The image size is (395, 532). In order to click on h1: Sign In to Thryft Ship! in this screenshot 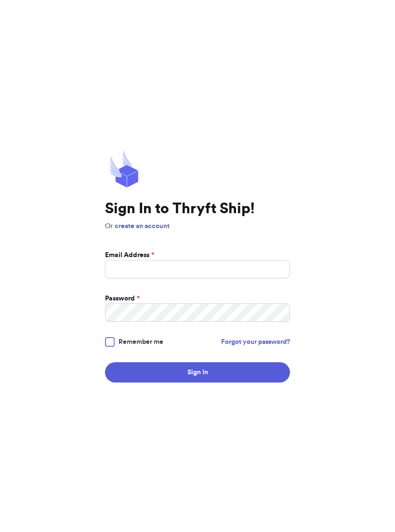, I will do `click(198, 209)`.